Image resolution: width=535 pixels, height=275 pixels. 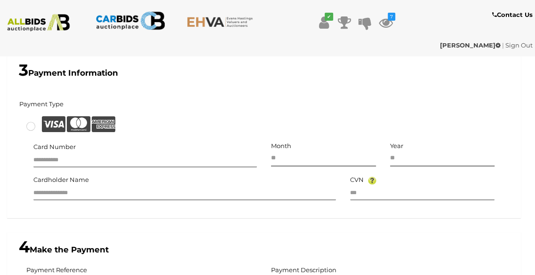 What do you see at coordinates (519, 45) in the screenshot?
I see `a: Sign Out` at bounding box center [519, 45].